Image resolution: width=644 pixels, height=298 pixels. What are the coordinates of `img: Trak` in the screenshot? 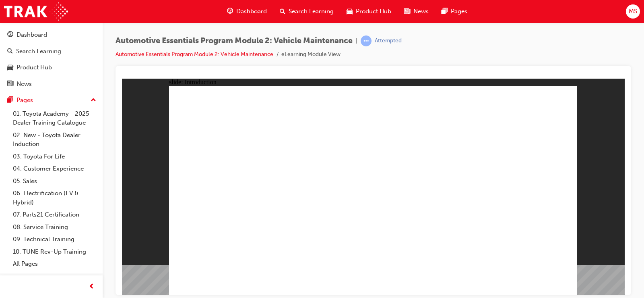 It's located at (36, 11).